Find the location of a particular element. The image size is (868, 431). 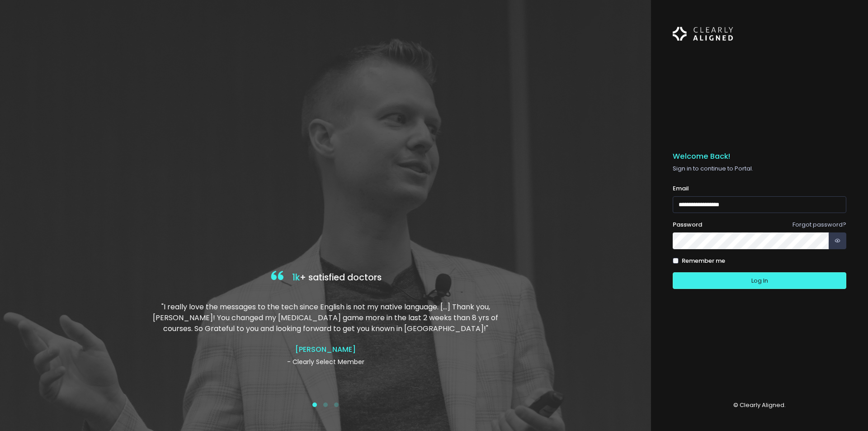

p: Sign in to continue to Portal. is located at coordinates (759, 168).